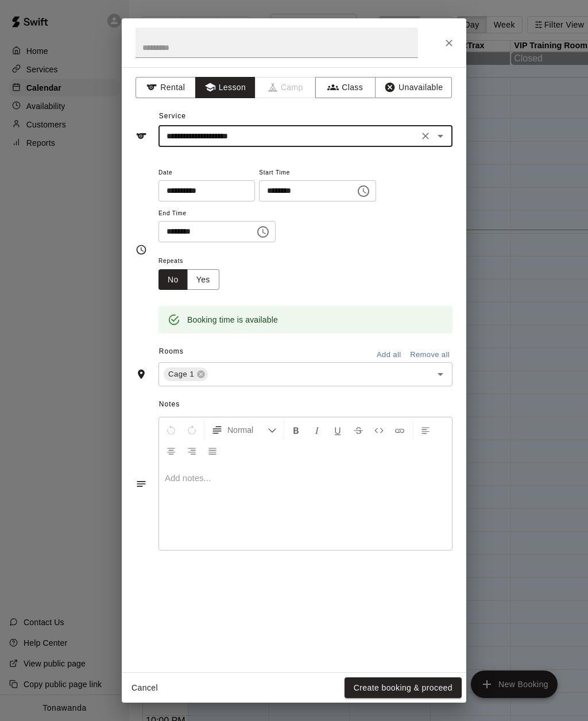 The height and width of the screenshot is (721, 588). I want to click on span: Notes, so click(305, 405).